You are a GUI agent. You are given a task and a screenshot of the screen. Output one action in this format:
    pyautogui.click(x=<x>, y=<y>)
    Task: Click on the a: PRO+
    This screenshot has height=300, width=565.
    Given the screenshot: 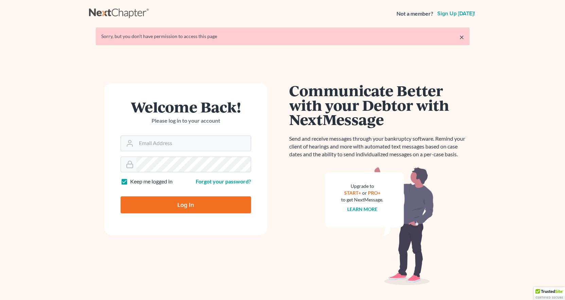 What is the action you would take?
    pyautogui.click(x=374, y=193)
    